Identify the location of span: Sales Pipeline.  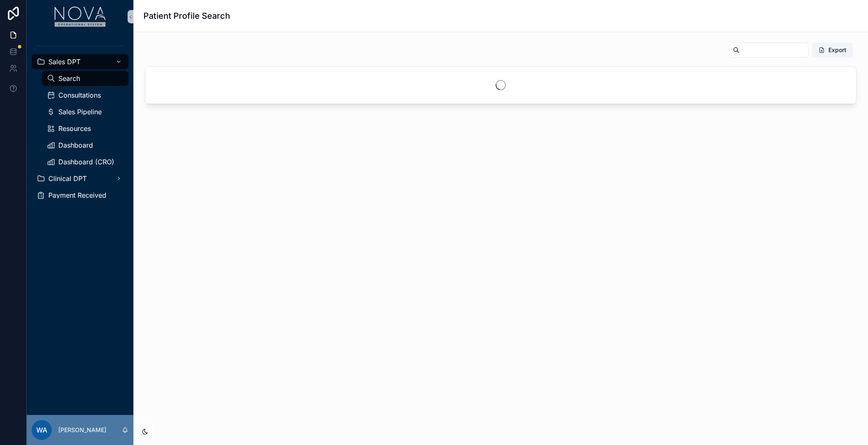
(80, 112).